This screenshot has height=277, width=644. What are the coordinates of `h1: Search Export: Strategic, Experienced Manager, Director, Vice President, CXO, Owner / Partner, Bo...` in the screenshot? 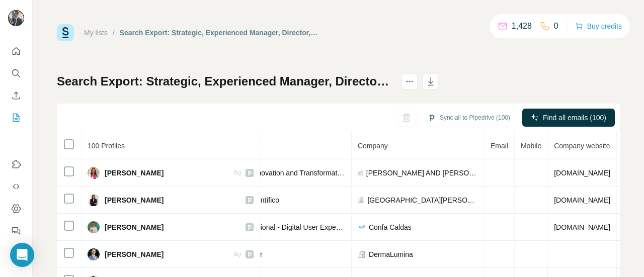 It's located at (224, 81).